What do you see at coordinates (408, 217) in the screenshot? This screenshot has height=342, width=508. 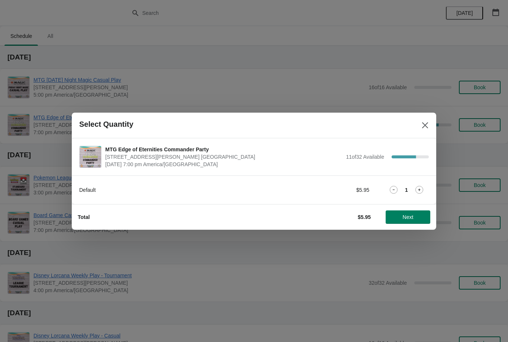 I see `button: Next` at bounding box center [408, 217].